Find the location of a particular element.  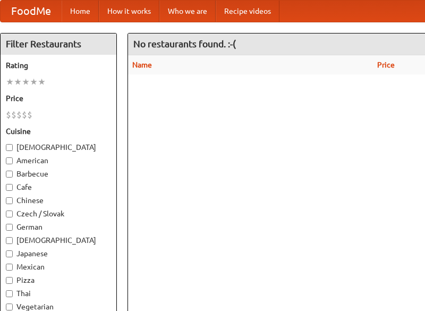

label: Barbecue is located at coordinates (58, 174).